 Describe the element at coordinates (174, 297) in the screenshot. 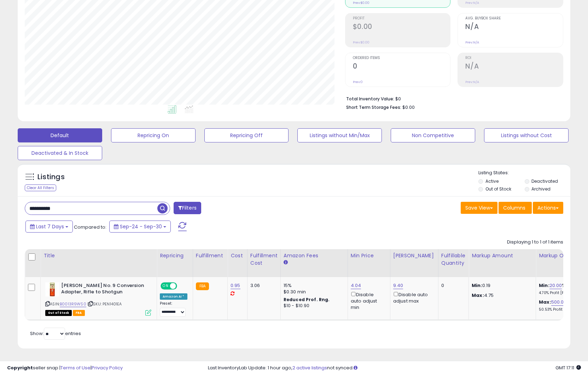

I see `div: Amazon AI *` at that location.